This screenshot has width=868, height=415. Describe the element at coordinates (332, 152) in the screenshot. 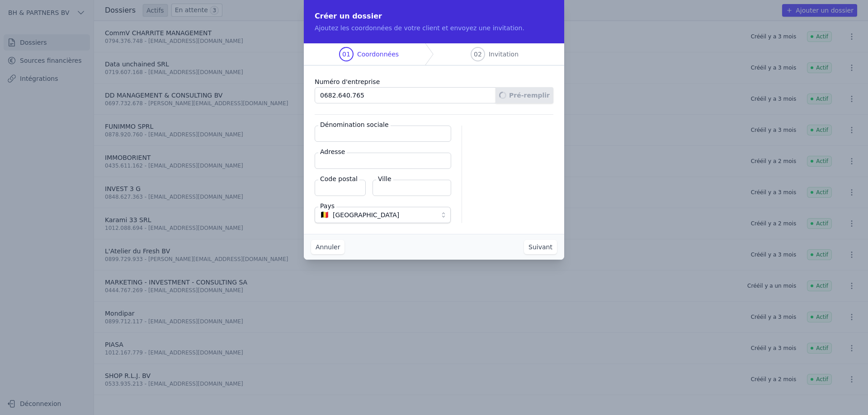

I see `label: Adresse` at that location.